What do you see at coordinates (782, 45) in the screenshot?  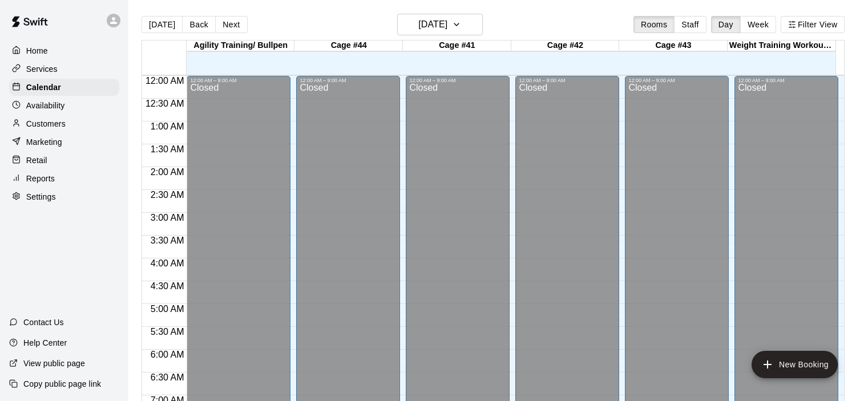 I see `div: Weight Training Workout Area` at bounding box center [782, 45].